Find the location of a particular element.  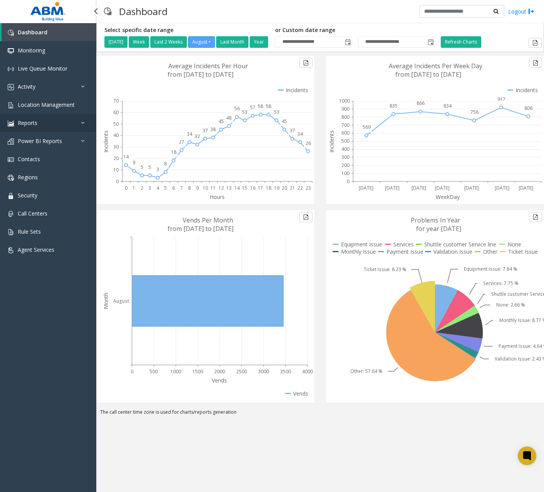

a: Logout is located at coordinates (521, 11).